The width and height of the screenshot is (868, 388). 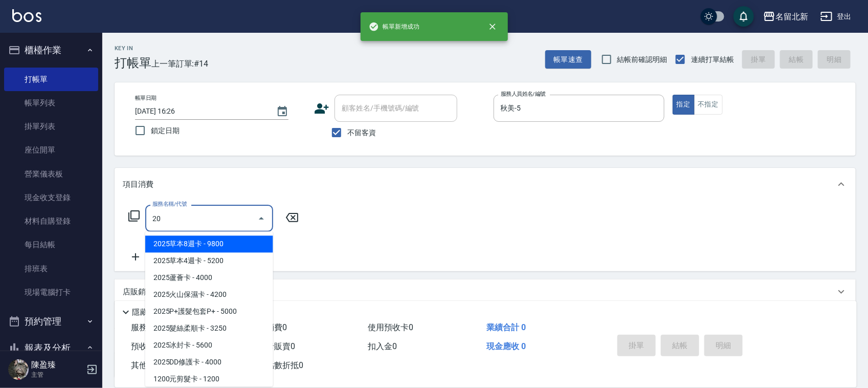 What do you see at coordinates (492, 27) in the screenshot?
I see `button: close` at bounding box center [492, 27].